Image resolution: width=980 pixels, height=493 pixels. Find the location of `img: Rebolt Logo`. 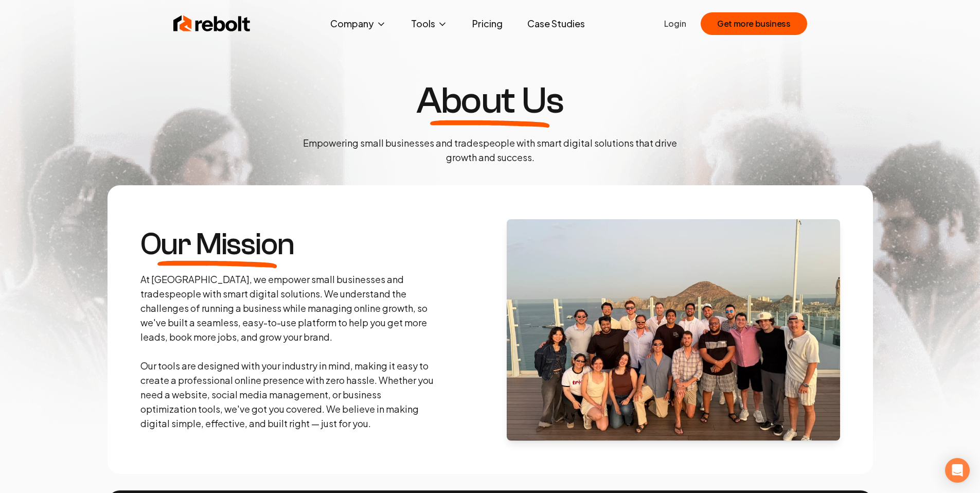

img: Rebolt Logo is located at coordinates (212, 24).